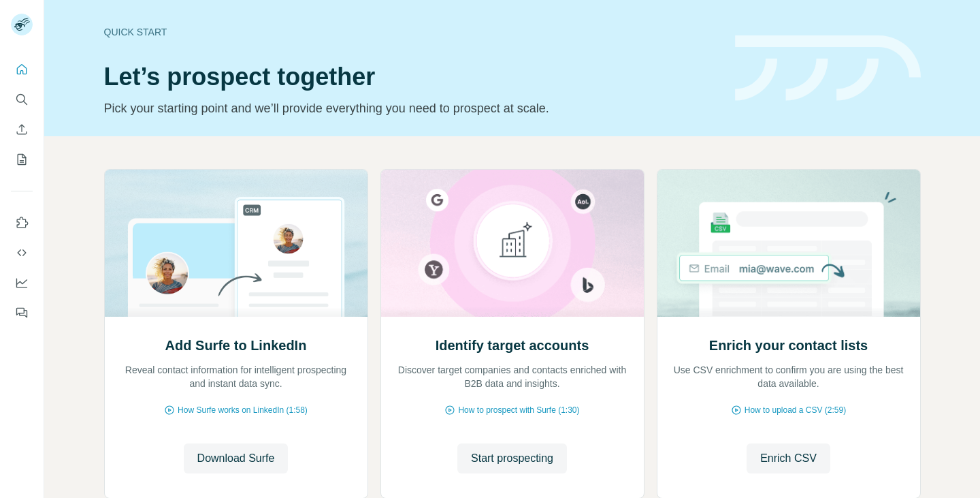 The image size is (980, 498). What do you see at coordinates (22, 312) in the screenshot?
I see `button: Feedback` at bounding box center [22, 312].